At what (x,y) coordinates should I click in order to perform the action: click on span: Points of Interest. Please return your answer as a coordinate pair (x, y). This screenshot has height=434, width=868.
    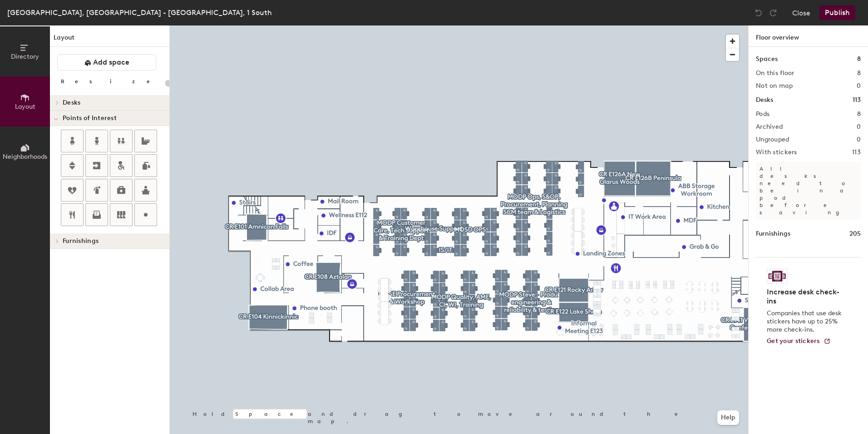
    Looking at the image, I should click on (89, 118).